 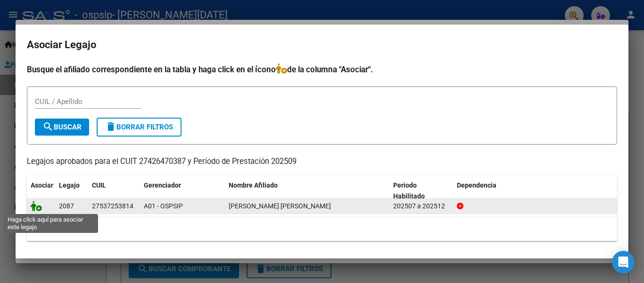 I want to click on span: 2087, so click(x=66, y=206).